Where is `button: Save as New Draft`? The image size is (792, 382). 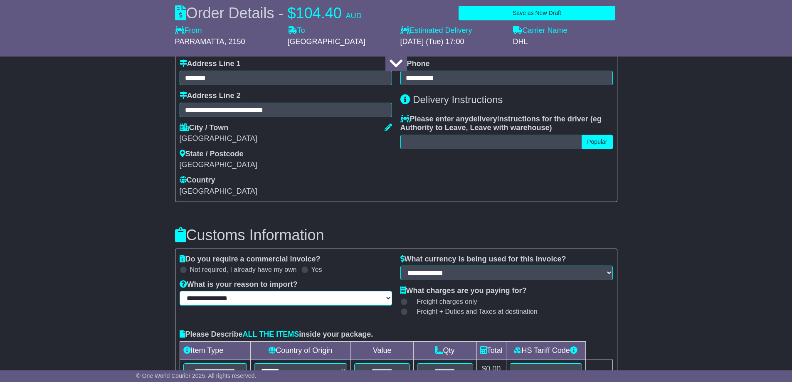 button: Save as New Draft is located at coordinates (537, 13).